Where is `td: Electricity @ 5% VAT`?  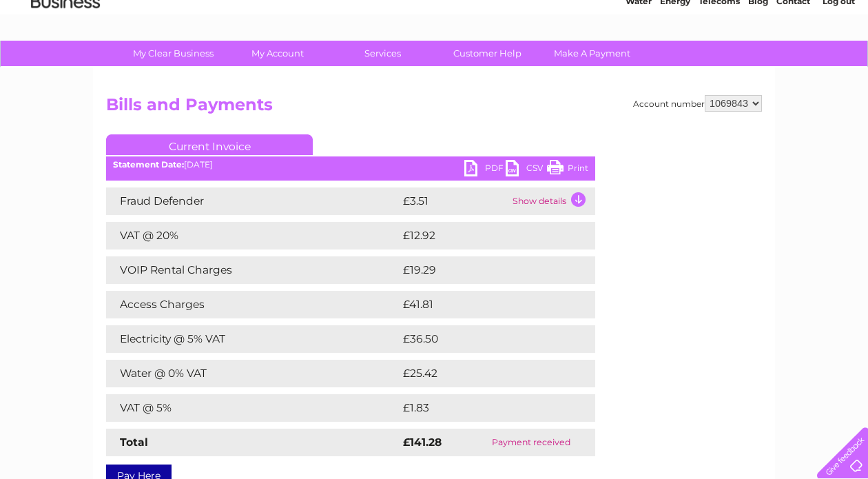 td: Electricity @ 5% VAT is located at coordinates (253, 339).